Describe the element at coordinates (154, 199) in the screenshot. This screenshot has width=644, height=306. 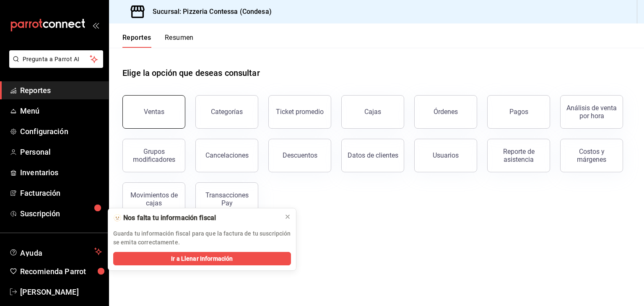
I see `div: Movimientos de cajas` at that location.